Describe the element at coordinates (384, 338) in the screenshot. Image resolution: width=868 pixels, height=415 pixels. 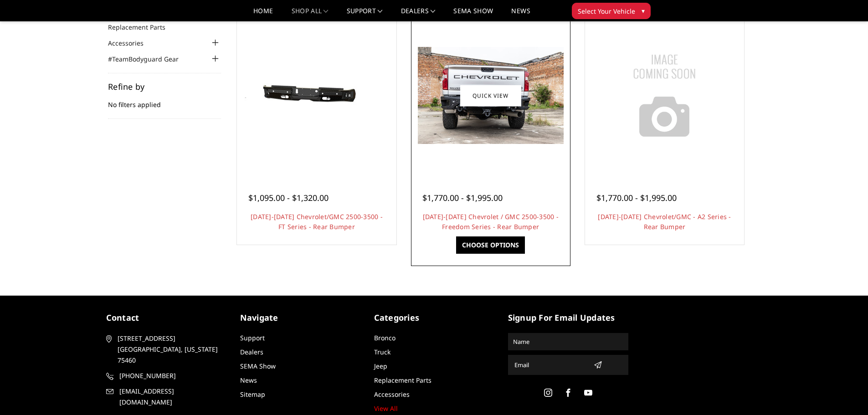
I see `a: Bronco` at that location.